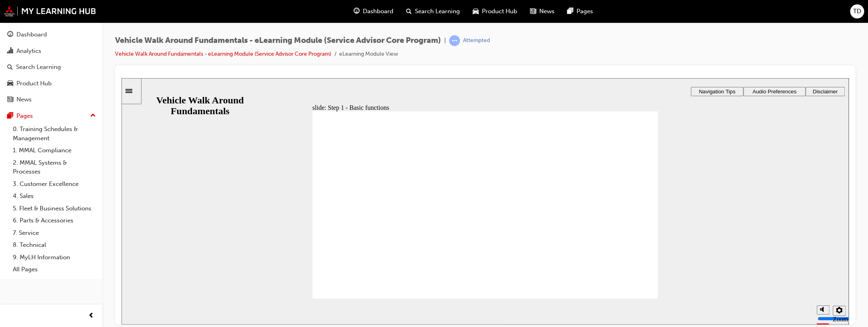 This screenshot has width=868, height=327. Describe the element at coordinates (54, 209) in the screenshot. I see `a: 5. Fleet & Business Solutions` at that location.